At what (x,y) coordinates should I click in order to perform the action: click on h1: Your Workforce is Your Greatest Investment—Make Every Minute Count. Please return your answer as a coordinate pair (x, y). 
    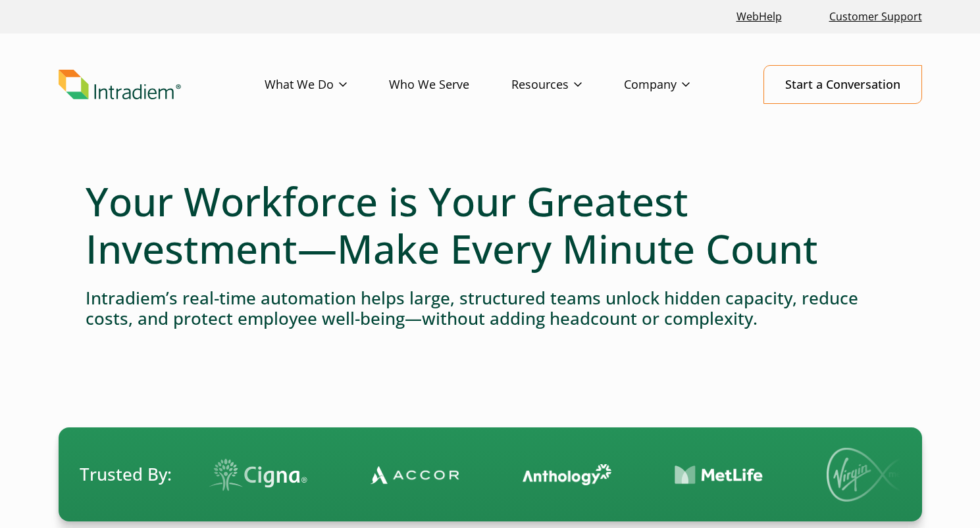
    Looking at the image, I should click on (490, 225).